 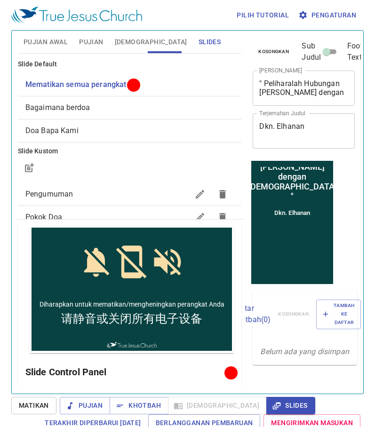 I want to click on div: Pokok Doa, so click(x=130, y=217).